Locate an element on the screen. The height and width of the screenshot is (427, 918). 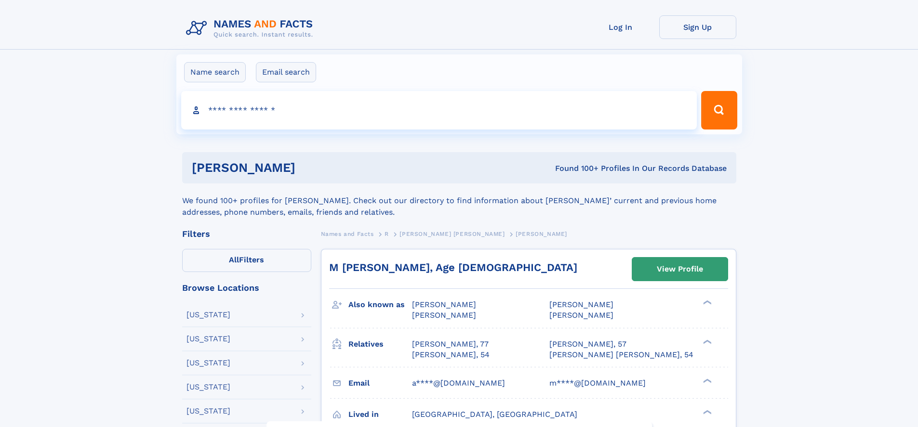
span: R is located at coordinates (386, 234).